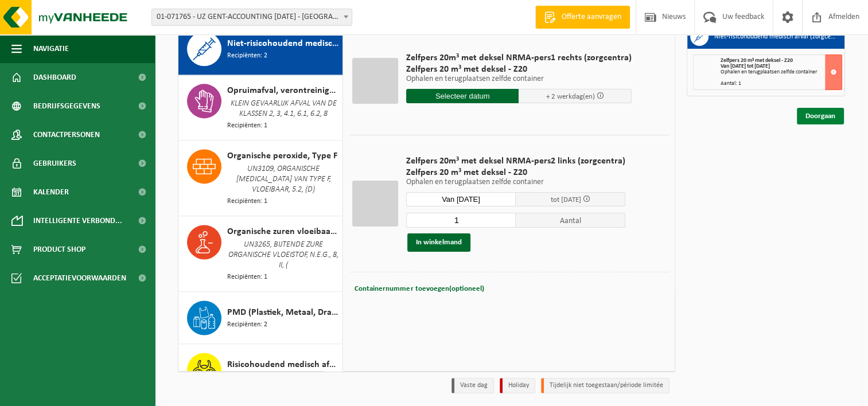 The width and height of the screenshot is (868, 406). Describe the element at coordinates (591, 17) in the screenshot. I see `span: Offerte aanvragen` at that location.